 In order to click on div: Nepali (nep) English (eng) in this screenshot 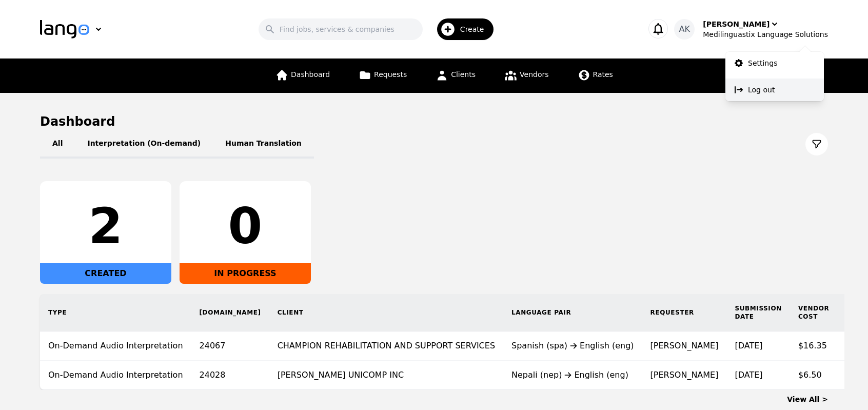, I will do `click(573, 376)`.